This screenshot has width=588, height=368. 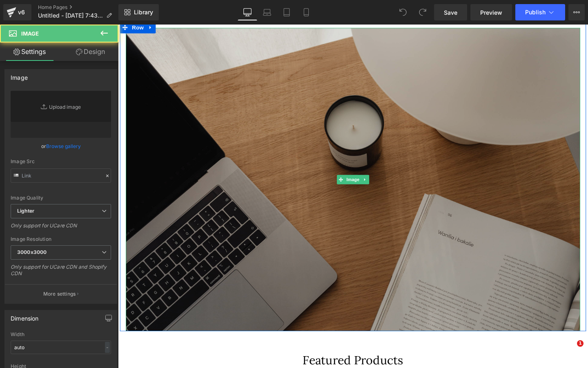 What do you see at coordinates (491, 12) in the screenshot?
I see `a: Preview` at bounding box center [491, 12].